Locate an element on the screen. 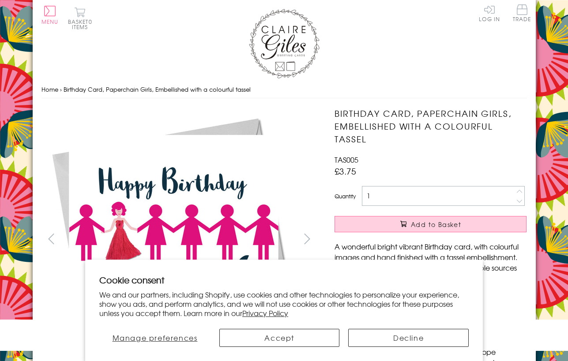  span: Manage preferences is located at coordinates (155, 338).